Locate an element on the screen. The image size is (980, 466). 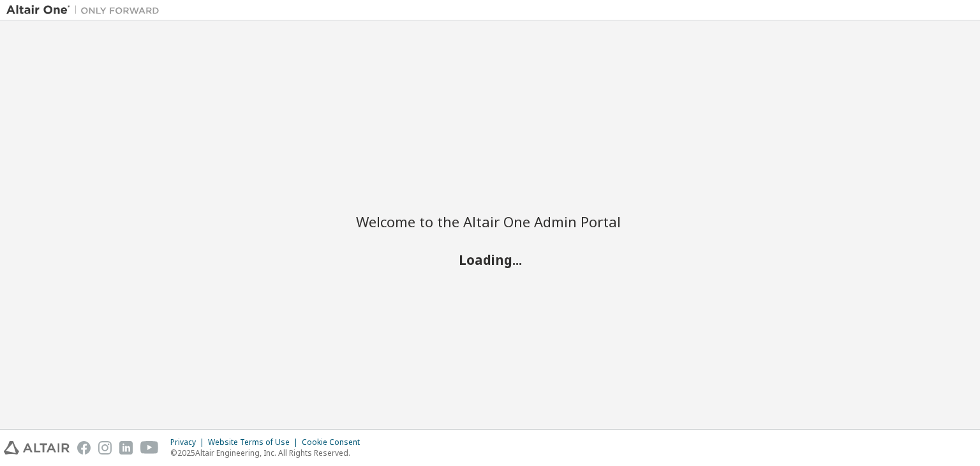
img: instagram.svg is located at coordinates (105, 447).